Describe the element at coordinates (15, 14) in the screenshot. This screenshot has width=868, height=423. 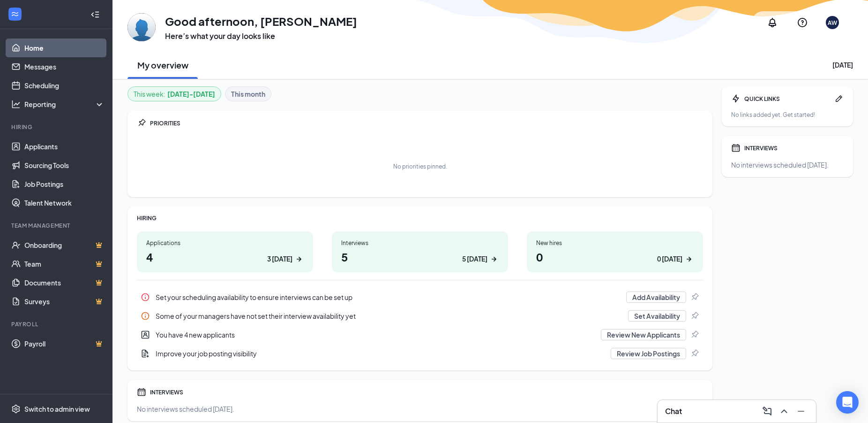
I see `svg: WorkstreamLogo` at that location.